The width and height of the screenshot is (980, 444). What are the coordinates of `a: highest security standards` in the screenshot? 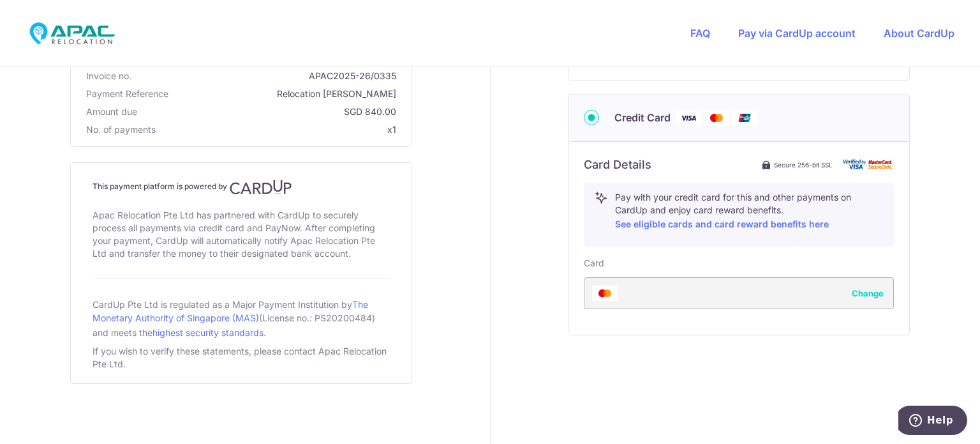 It's located at (208, 332).